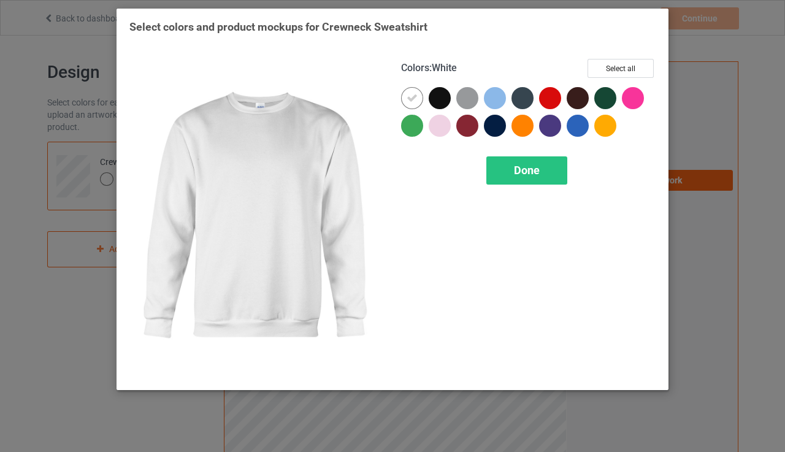 The image size is (785, 452). Describe the element at coordinates (415, 67) in the screenshot. I see `span: Colors` at that location.